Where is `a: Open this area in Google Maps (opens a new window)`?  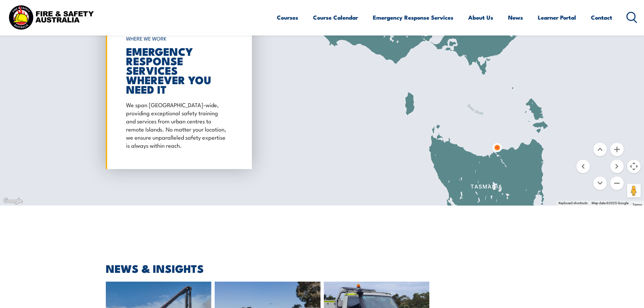
a: Open this area in Google Maps (opens a new window) is located at coordinates (13, 201).